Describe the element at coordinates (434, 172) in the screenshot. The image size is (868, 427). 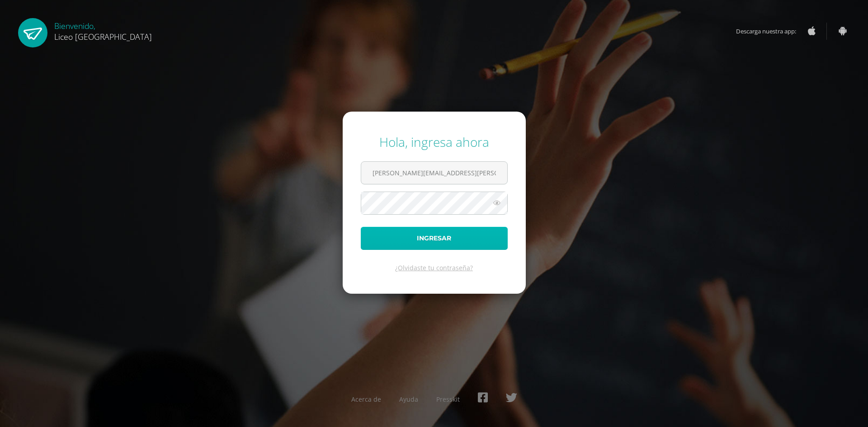
I see `input: Correo electrónico o usuario` at that location.